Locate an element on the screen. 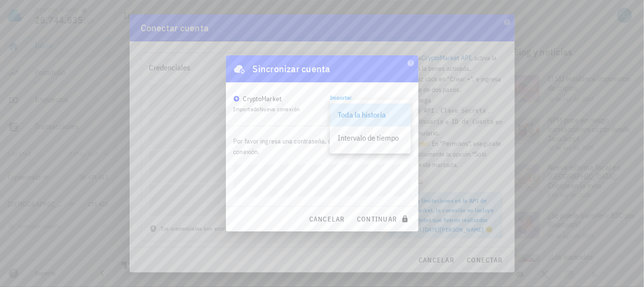 Image resolution: width=644 pixels, height=287 pixels. span: continuar is located at coordinates (384, 219).